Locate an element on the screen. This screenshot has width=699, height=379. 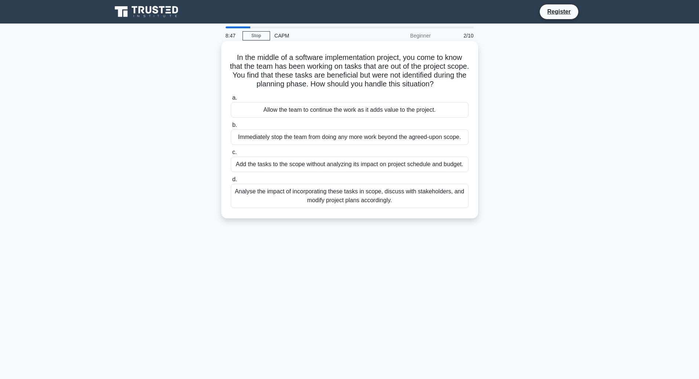
div: Beginner is located at coordinates (403, 36).